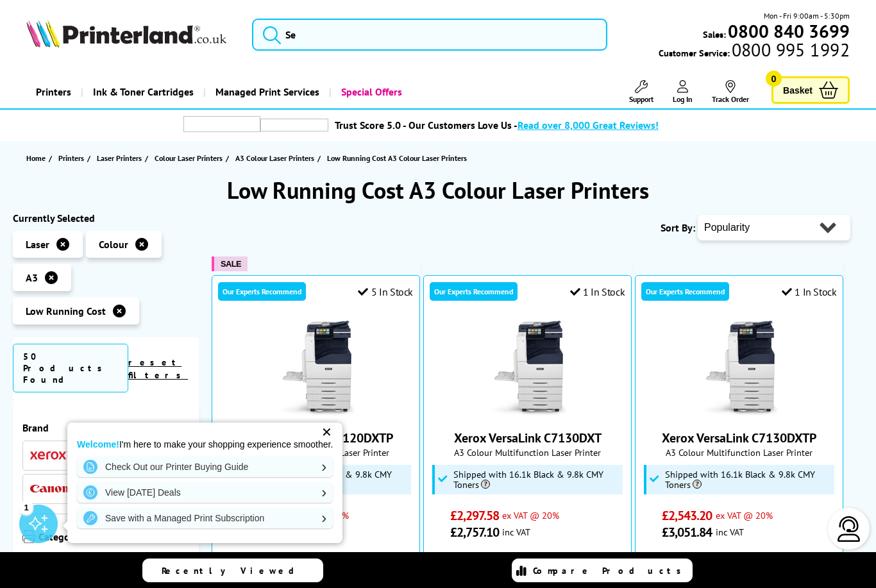 This screenshot has height=588, width=876. Describe the element at coordinates (105, 218) in the screenshot. I see `div: Currently Selected` at that location.